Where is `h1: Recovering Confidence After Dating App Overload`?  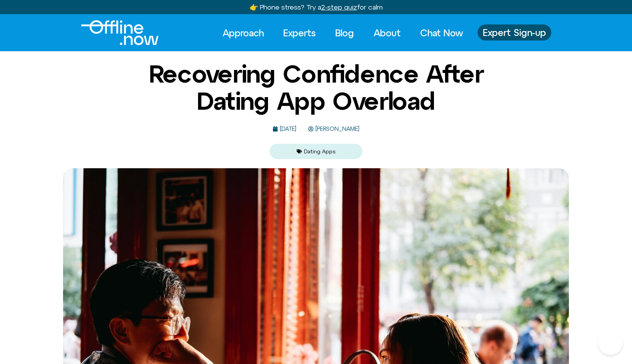 h1: Recovering Confidence After Dating App Overload is located at coordinates (316, 87).